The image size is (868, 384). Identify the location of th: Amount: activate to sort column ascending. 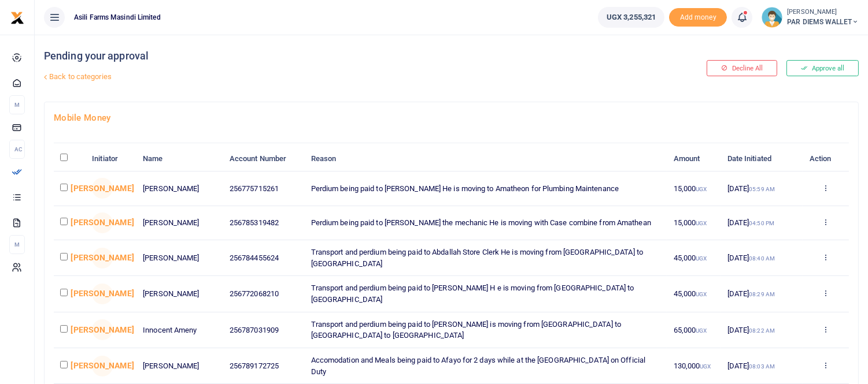
(694, 159).